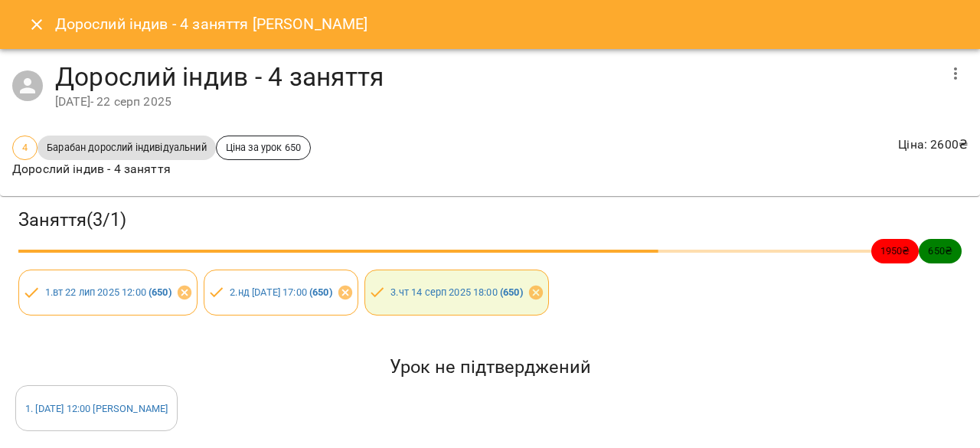 The width and height of the screenshot is (980, 448). Describe the element at coordinates (496, 77) in the screenshot. I see `h4: Дорослий індив - 4 заняття` at that location.